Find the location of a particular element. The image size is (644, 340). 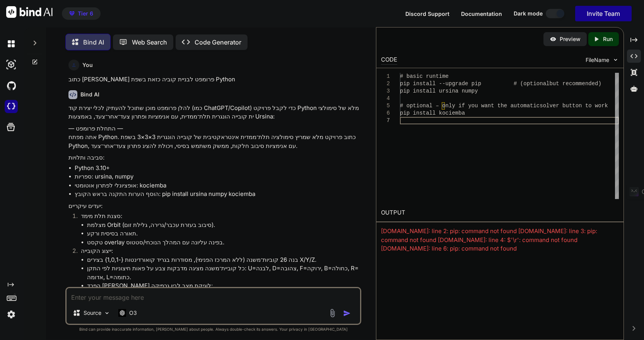

span: but recommended) is located at coordinates (575, 83).